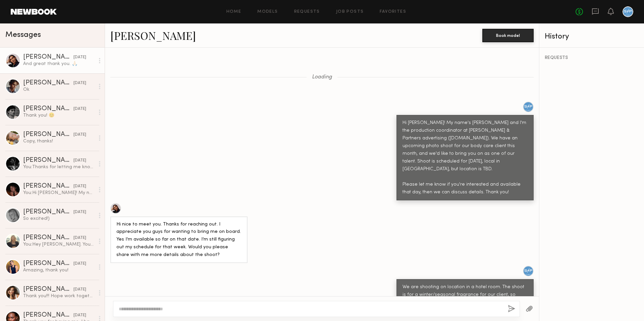 Image resolution: width=644 pixels, height=321 pixels. I want to click on div: You: Thanks for letting me know! We are set for the 24th, so that's okay. Appreciate it and good ..., so click(59, 167).